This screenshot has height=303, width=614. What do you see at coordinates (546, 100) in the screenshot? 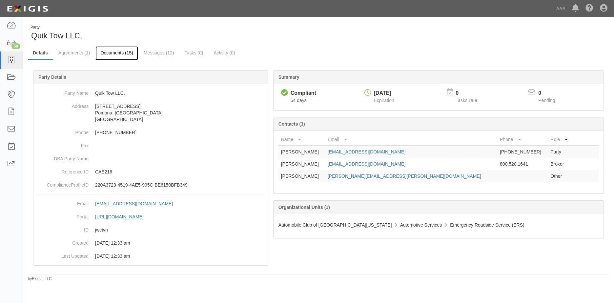
I see `span: Pending` at bounding box center [546, 100].